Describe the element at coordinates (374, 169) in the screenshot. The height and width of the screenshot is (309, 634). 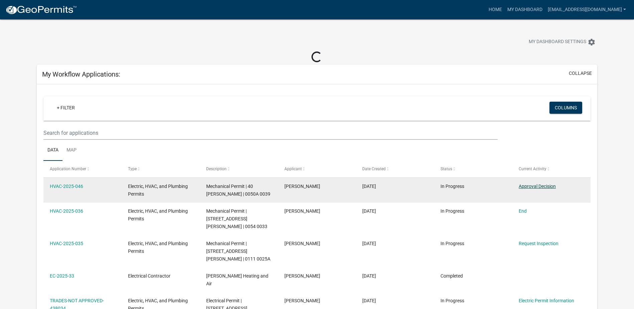
I see `span: Date Created` at that location.